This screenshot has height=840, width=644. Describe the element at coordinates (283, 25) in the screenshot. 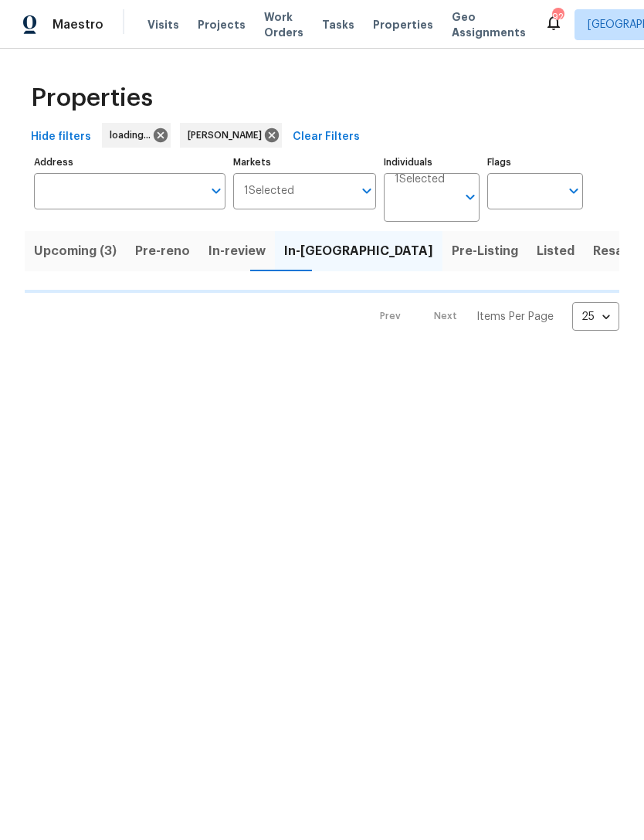

I see `span: Work Orders` at that location.